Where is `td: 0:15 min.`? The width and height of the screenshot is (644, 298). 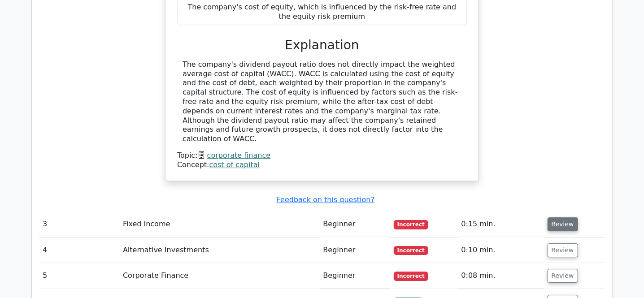
td: 0:15 min. is located at coordinates (501, 224).